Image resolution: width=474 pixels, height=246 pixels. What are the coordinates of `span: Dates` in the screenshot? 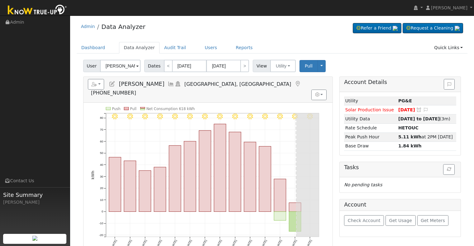 It's located at (154, 66).